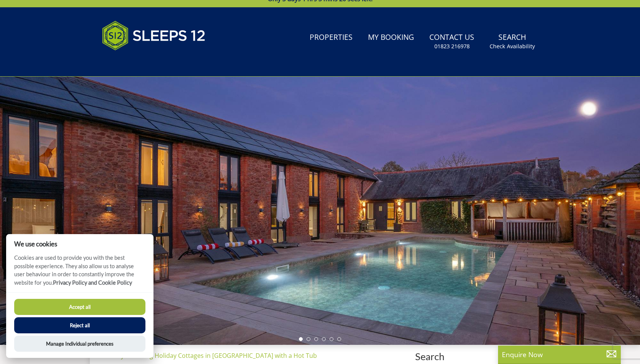 The height and width of the screenshot is (364, 640). Describe the element at coordinates (80, 307) in the screenshot. I see `button: Accept all` at that location.